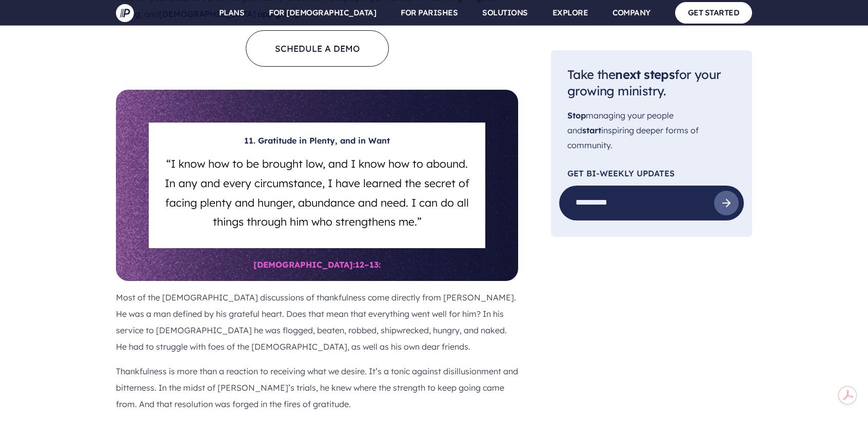 The height and width of the screenshot is (423, 868). I want to click on h6: 11. Gratitude in Plenty, and in Want, so click(317, 143).